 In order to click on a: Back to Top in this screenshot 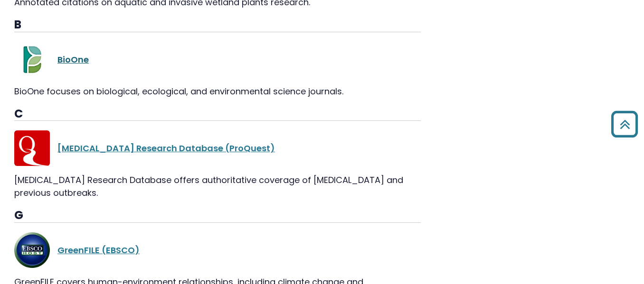, I will do `click(625, 124)`.